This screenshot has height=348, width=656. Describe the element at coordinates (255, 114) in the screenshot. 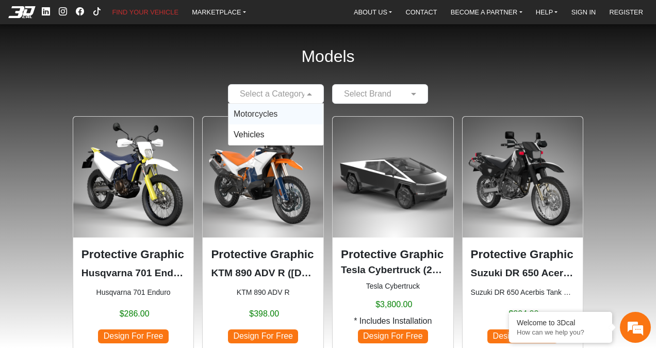

I see `span: Motorcycles` at that location.